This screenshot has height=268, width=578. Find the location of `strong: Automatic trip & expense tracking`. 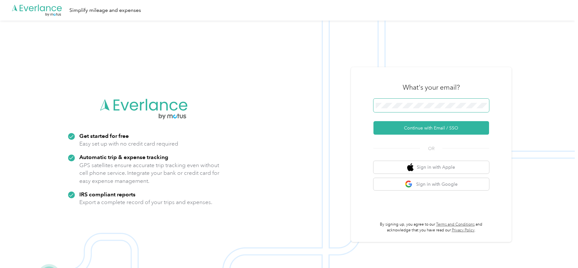

strong: Automatic trip & expense tracking is located at coordinates (124, 157).